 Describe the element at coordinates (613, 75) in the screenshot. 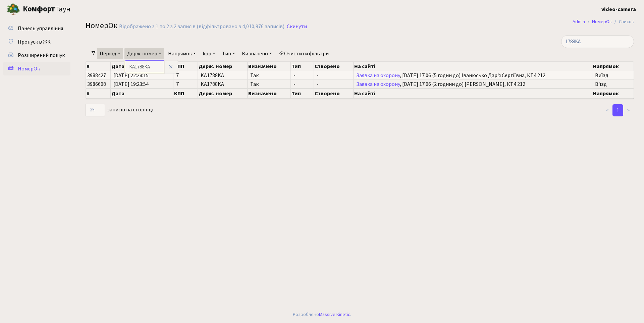

I see `span: Виїзд` at that location.